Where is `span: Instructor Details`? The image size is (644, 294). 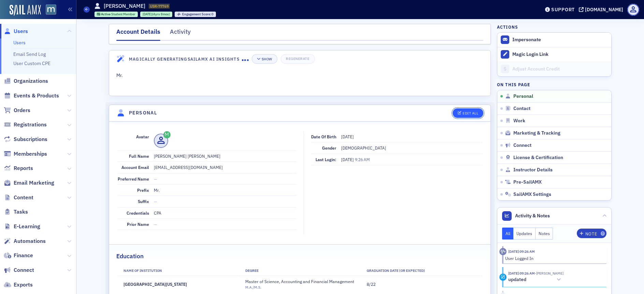 span: Instructor Details is located at coordinates (533, 170).